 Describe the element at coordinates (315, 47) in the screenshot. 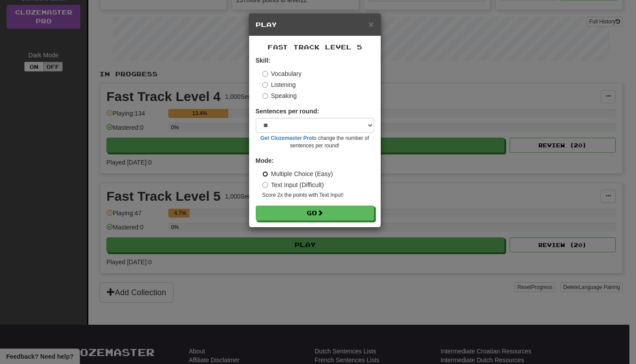

I see `span: Fast Track Level 5` at that location.